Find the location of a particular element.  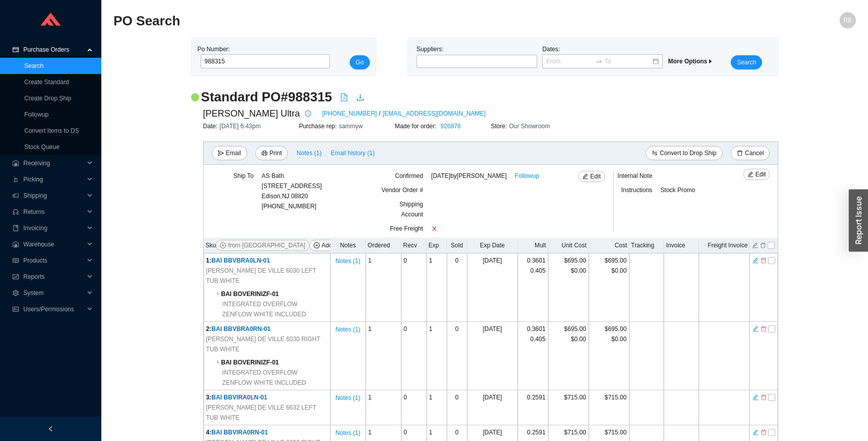

span: Receiving is located at coordinates (54, 163).